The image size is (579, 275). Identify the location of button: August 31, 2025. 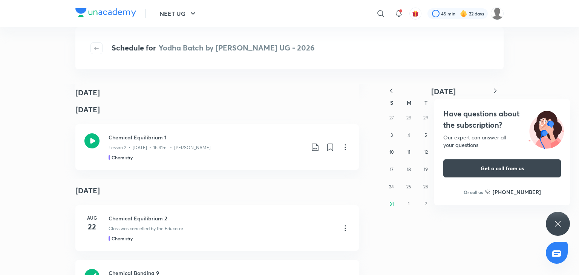
(392, 204).